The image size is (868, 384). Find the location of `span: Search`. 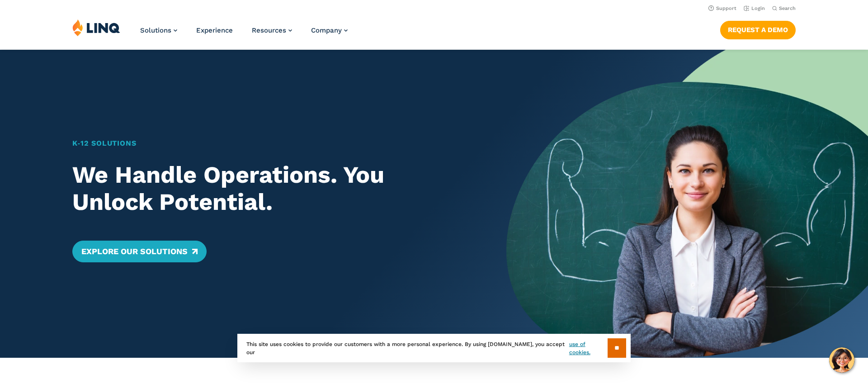

span: Search is located at coordinates (787, 8).